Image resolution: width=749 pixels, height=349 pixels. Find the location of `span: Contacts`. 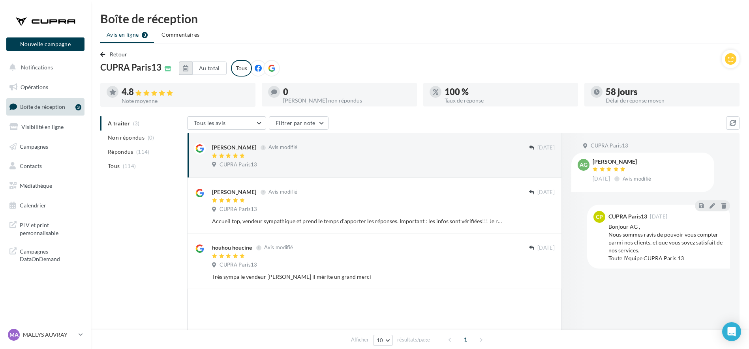

span: Contacts is located at coordinates (31, 166).